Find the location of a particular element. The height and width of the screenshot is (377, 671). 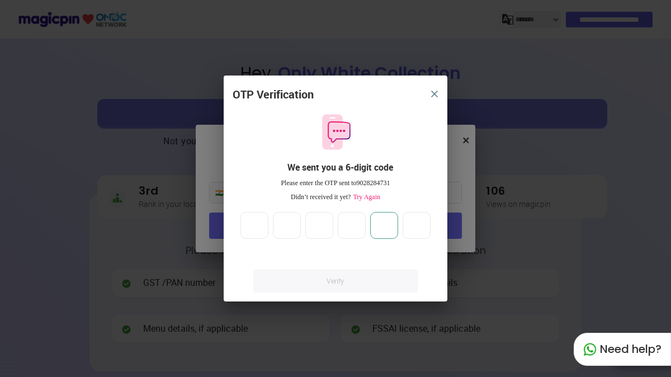

div: OTP Verification is located at coordinates (273, 94).